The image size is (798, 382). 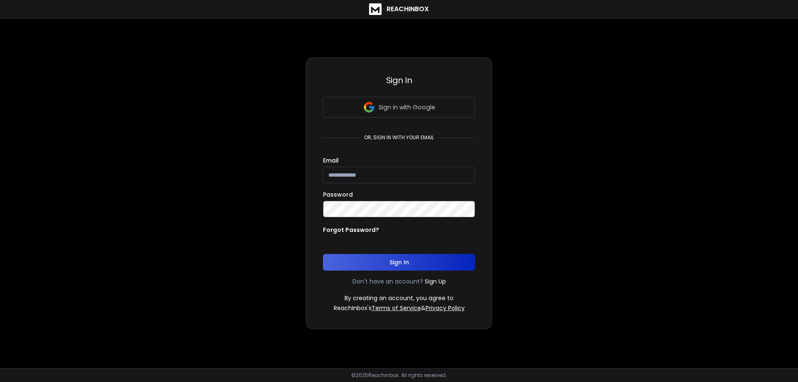 I want to click on p: By creating an account, you agree to, so click(x=399, y=298).